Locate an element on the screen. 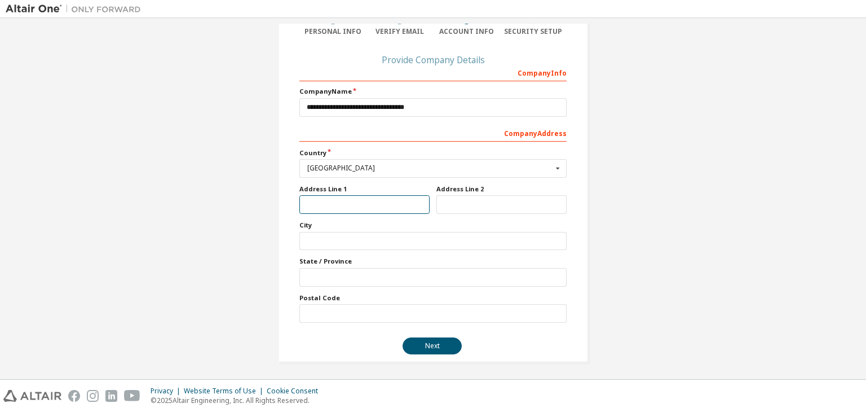  label: City is located at coordinates (433, 225).